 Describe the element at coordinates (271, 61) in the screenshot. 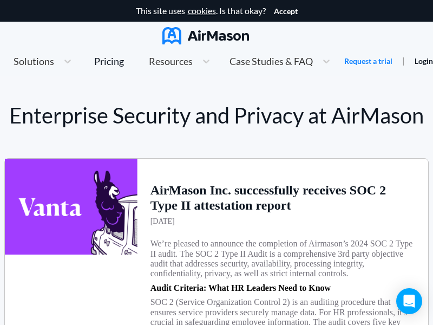

I see `span: Case Studies & FAQ` at that location.